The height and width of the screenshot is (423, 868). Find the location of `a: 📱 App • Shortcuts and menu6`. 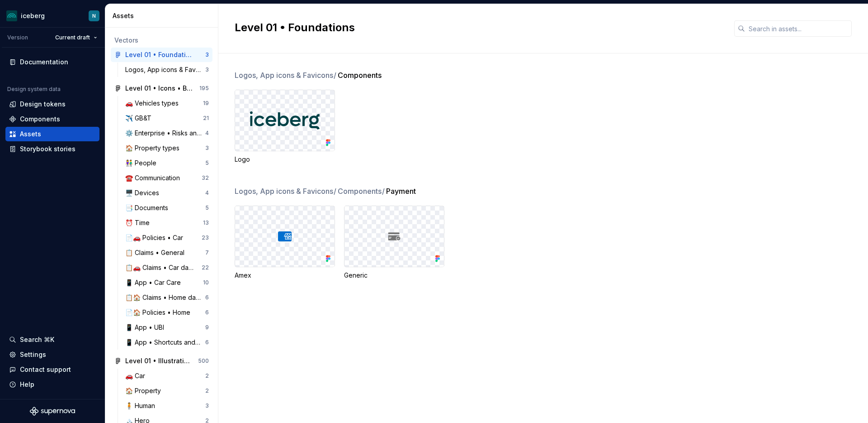

a: 📱 App • Shortcuts and menu6 is located at coordinates (167, 342).